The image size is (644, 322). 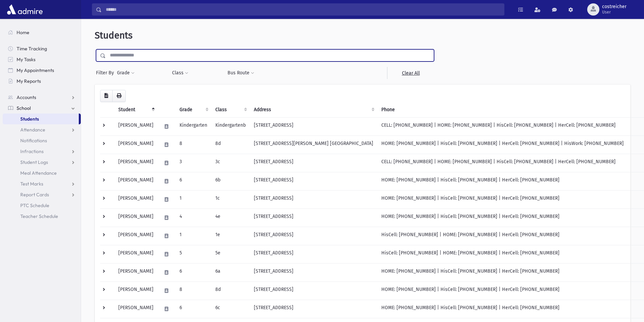 What do you see at coordinates (106, 73) in the screenshot?
I see `span: Filter By` at bounding box center [106, 73].